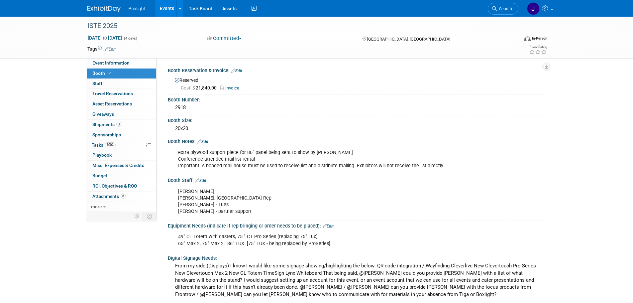 The height and width of the screenshot is (303, 633). Describe the element at coordinates (188, 88) in the screenshot. I see `span: Cost: $` at that location.